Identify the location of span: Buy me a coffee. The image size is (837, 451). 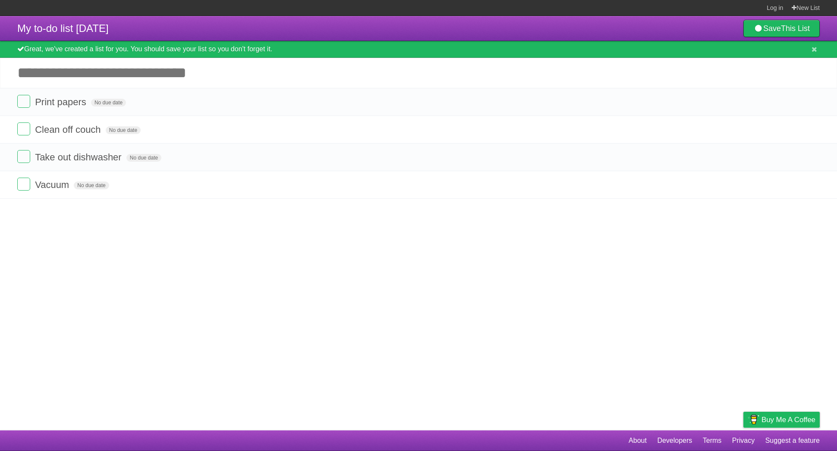
(788, 420).